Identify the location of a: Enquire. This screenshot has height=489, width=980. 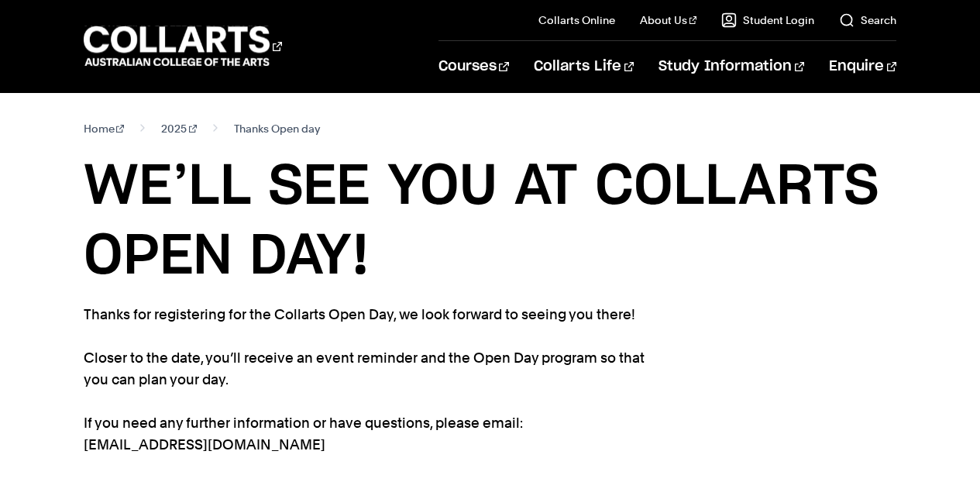
(862, 67).